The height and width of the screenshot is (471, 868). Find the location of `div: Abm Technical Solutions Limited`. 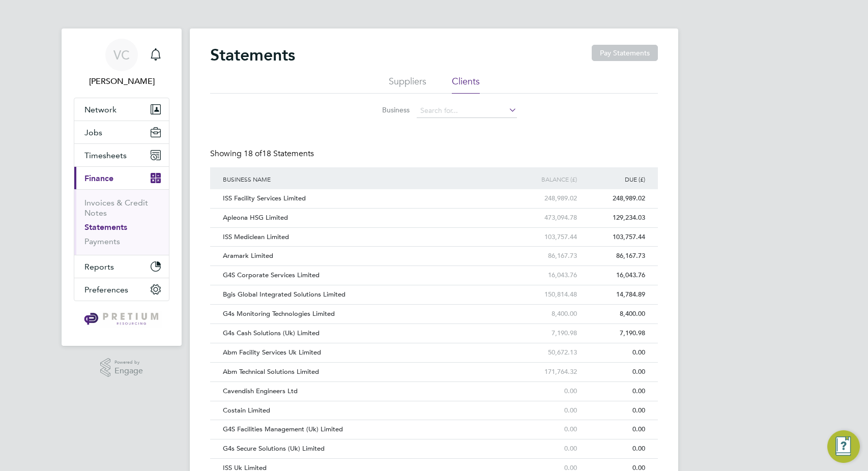

div: Abm Technical Solutions Limited is located at coordinates (365, 371).